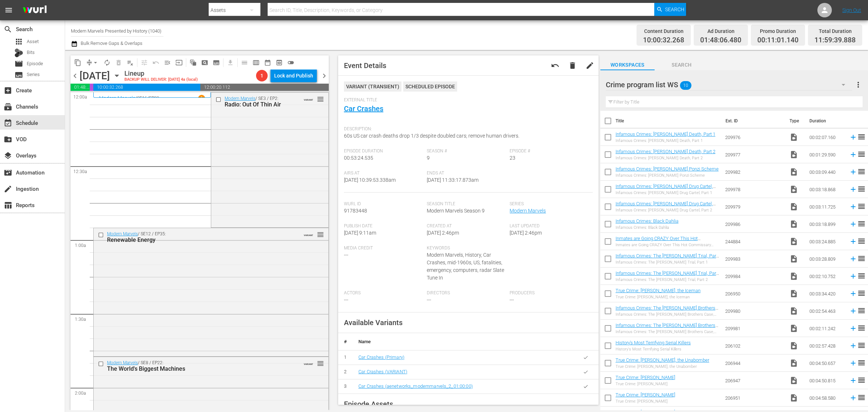  I want to click on span: Channels, so click(8, 107).